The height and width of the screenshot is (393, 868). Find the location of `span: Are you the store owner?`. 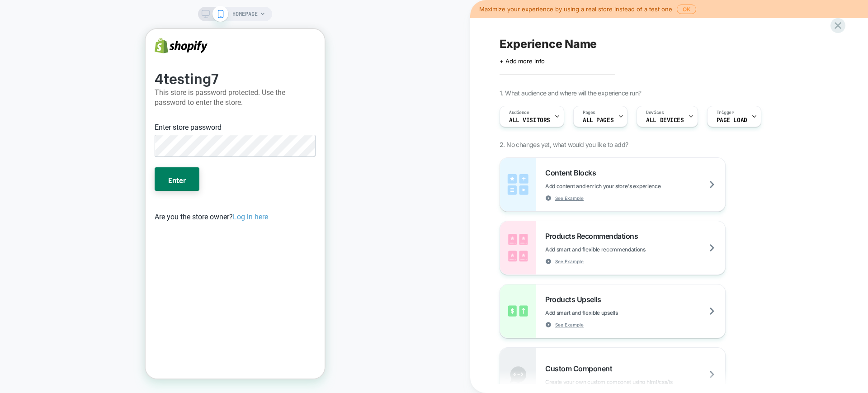

span: Are you the store owner? is located at coordinates (65, 188).